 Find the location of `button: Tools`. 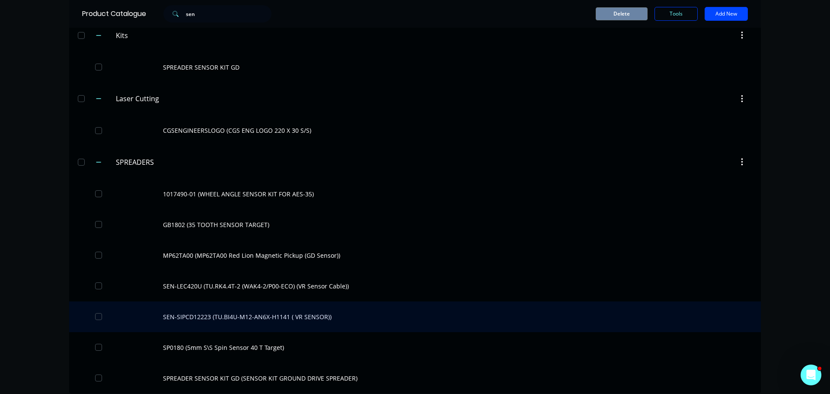

button: Tools is located at coordinates (676, 14).